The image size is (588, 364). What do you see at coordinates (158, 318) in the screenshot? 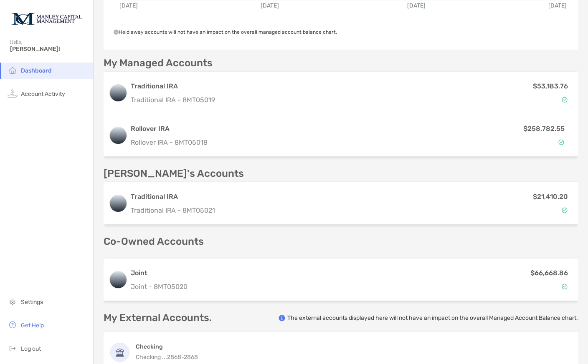
I see `p: My External Accounts.` at bounding box center [158, 318].